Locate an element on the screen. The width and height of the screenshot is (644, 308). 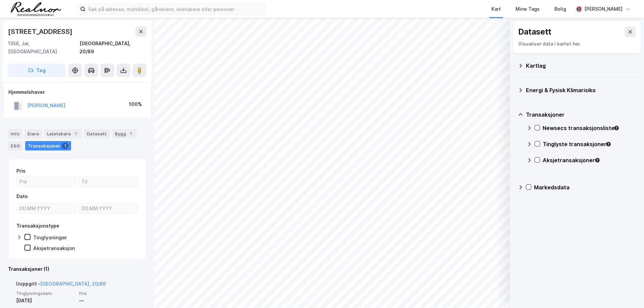
div: Aksjetransaksjon is located at coordinates (54, 248).